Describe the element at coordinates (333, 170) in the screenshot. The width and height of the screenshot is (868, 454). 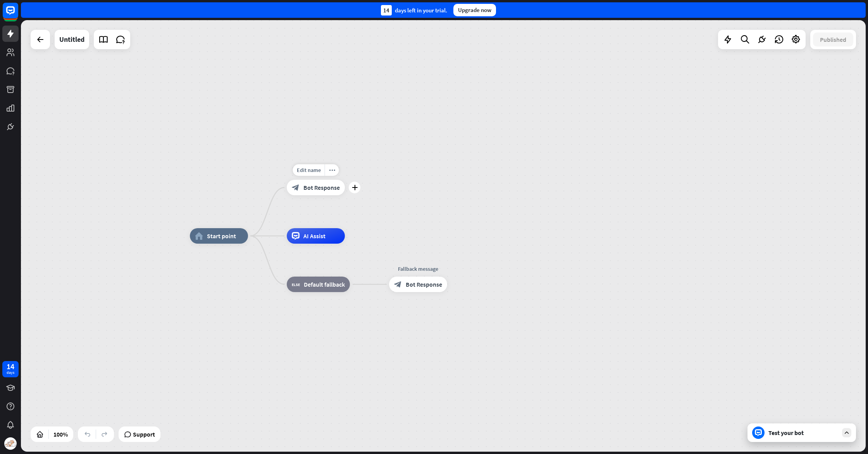
I see `i: more_horiz` at that location.